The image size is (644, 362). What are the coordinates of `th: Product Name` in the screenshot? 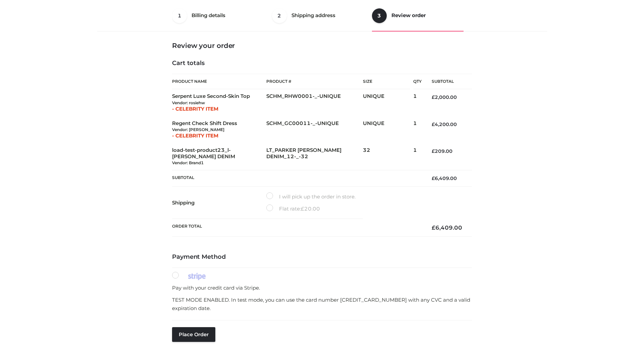 It's located at (219, 81).